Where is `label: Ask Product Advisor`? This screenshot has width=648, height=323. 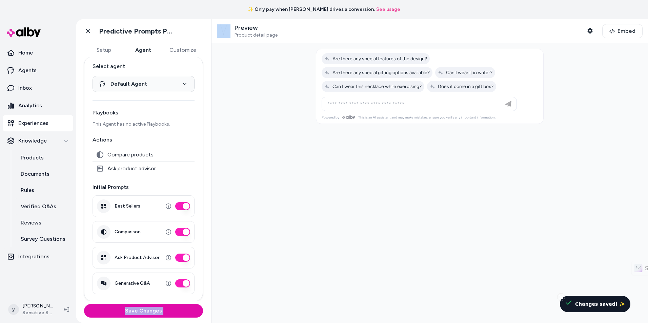
label: Ask Product Advisor is located at coordinates (137, 258).